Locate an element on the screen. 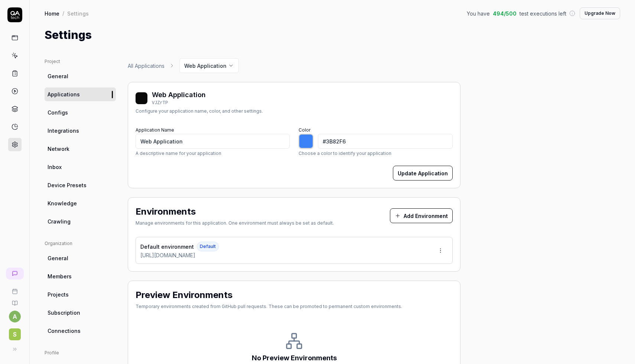  a: All Applications is located at coordinates (146, 66).